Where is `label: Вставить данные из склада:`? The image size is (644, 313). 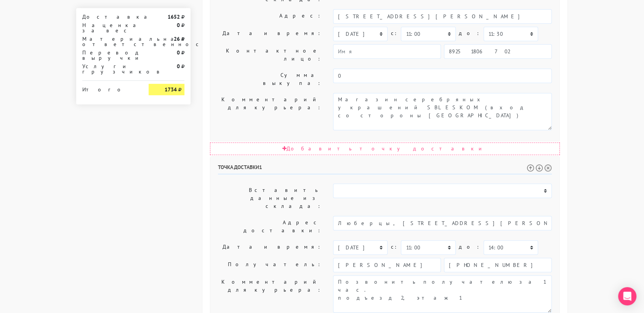
label: Вставить данные из склада: is located at coordinates (270, 198).